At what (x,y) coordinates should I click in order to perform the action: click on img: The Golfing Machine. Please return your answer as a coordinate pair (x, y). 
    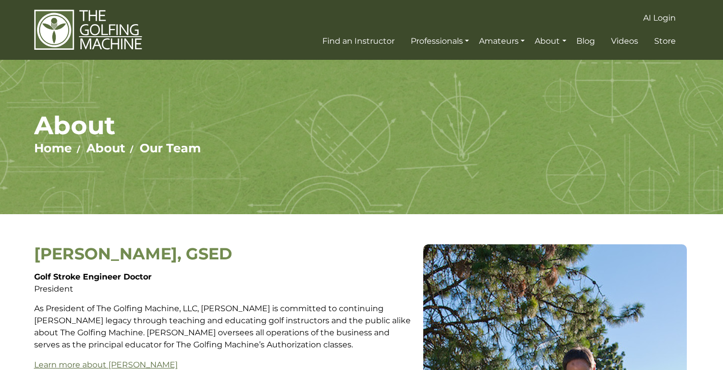
    Looking at the image, I should click on (88, 30).